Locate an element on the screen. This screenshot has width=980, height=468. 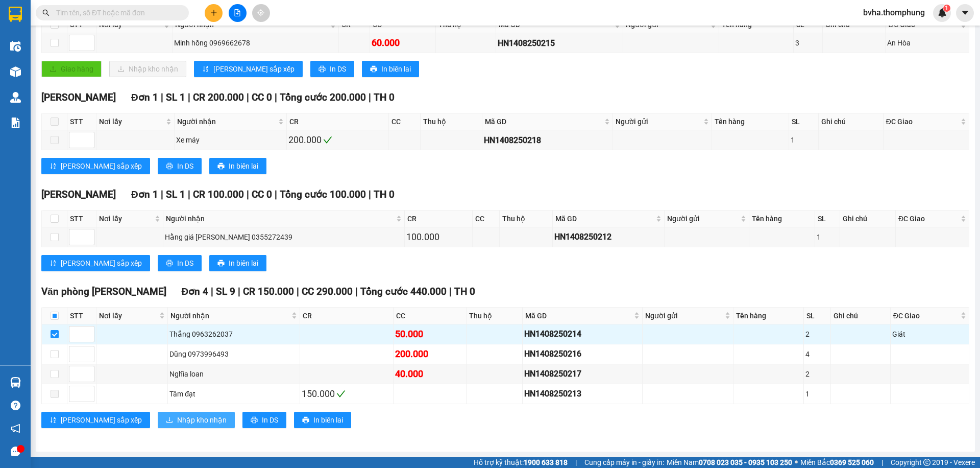
div: 1 is located at coordinates (828, 237).